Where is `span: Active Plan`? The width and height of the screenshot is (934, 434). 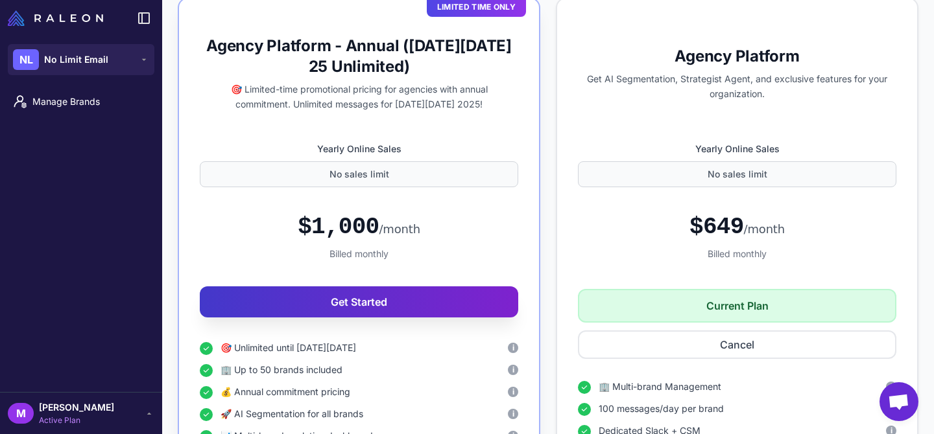
span: Active Plan is located at coordinates (76, 421).